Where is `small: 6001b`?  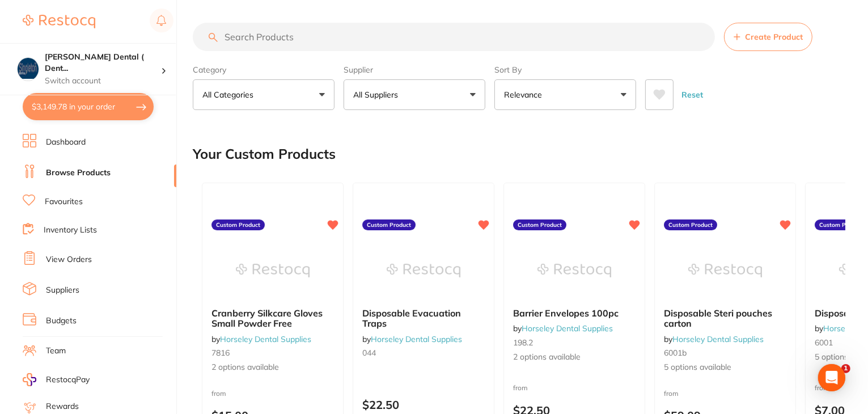 small: 6001b is located at coordinates (725, 353).